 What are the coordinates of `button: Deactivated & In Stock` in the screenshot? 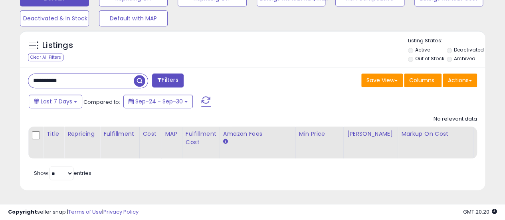 It's located at (54, 18).